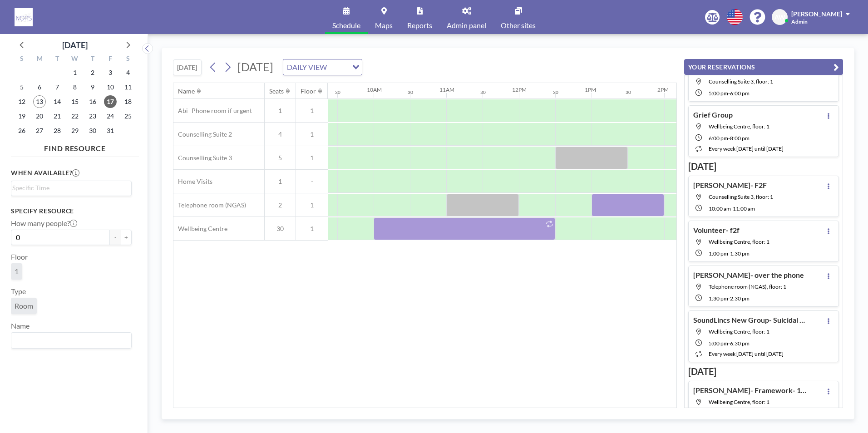 Image resolution: width=868 pixels, height=433 pixels. Describe the element at coordinates (280, 205) in the screenshot. I see `span: 2` at that location.